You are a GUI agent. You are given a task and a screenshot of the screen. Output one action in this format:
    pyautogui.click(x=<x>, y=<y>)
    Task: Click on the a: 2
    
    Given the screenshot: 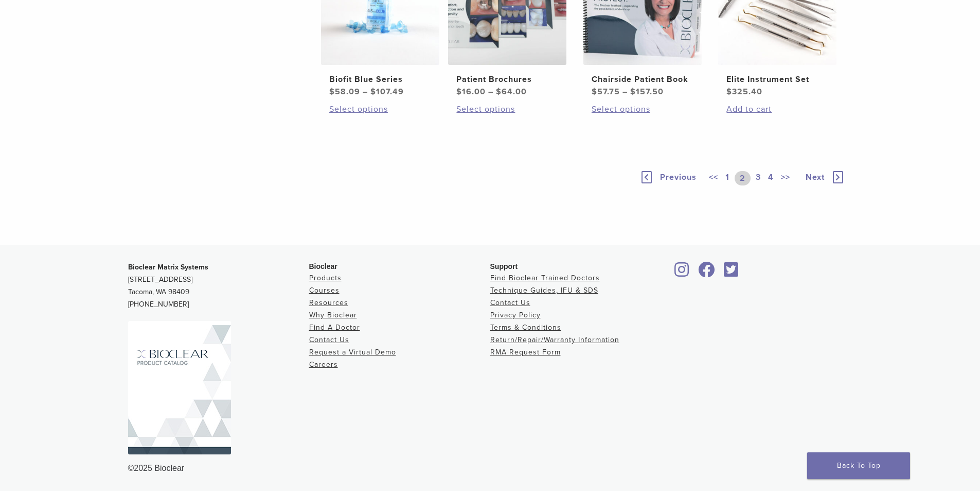 What is the action you would take?
    pyautogui.click(x=742, y=178)
    